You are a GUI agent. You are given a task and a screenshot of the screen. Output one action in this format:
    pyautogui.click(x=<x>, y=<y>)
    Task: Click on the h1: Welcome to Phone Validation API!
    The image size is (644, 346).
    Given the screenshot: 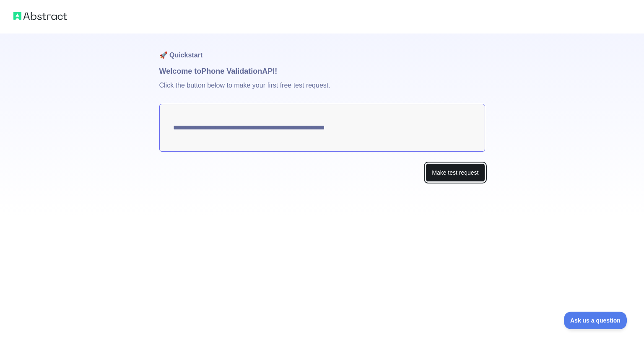 What is the action you would take?
    pyautogui.click(x=322, y=71)
    